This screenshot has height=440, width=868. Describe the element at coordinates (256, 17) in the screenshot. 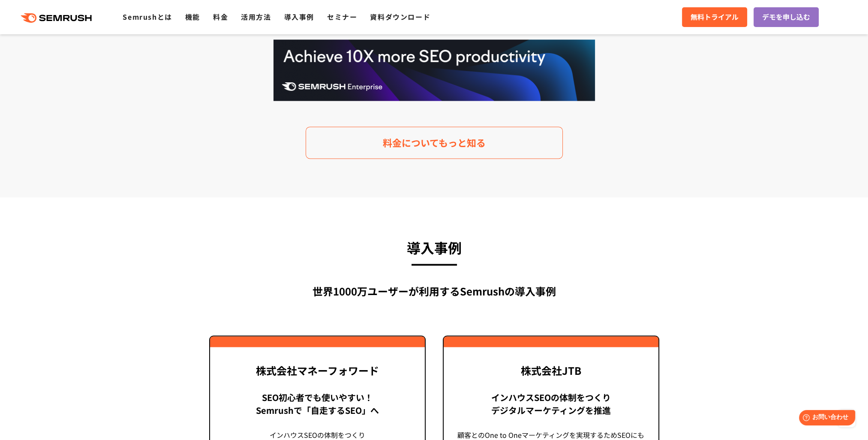

I see `a: 活用方法` at that location.